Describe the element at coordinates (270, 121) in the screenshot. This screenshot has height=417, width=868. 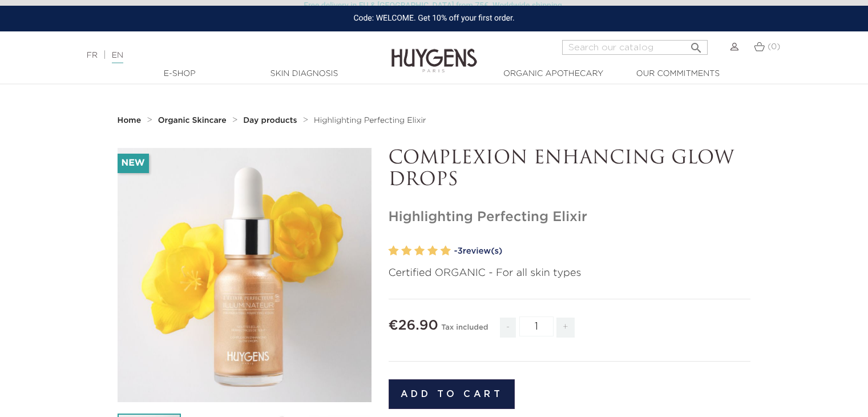
I see `strong: Day products` at that location.